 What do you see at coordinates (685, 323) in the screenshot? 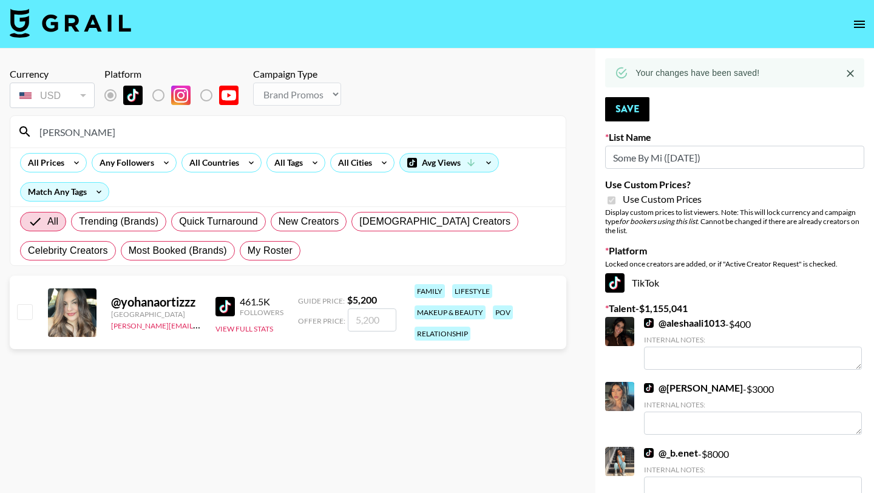
I see `a: @aleshaali1013` at bounding box center [685, 323].